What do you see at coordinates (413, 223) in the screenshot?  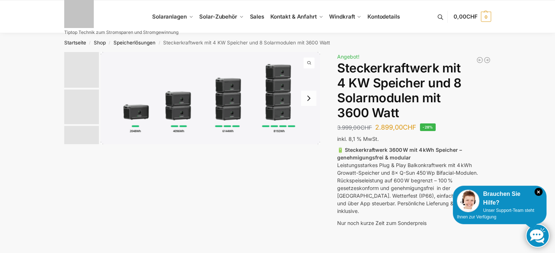 I see `p: Nur noch kurze Zeit zum Sonderpreis` at bounding box center [413, 223].